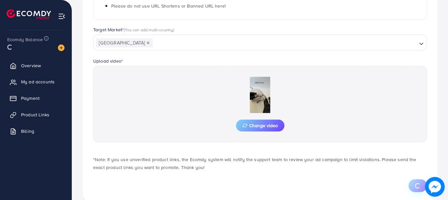 The height and width of the screenshot is (200, 448). I want to click on a: Payment, so click(36, 98).